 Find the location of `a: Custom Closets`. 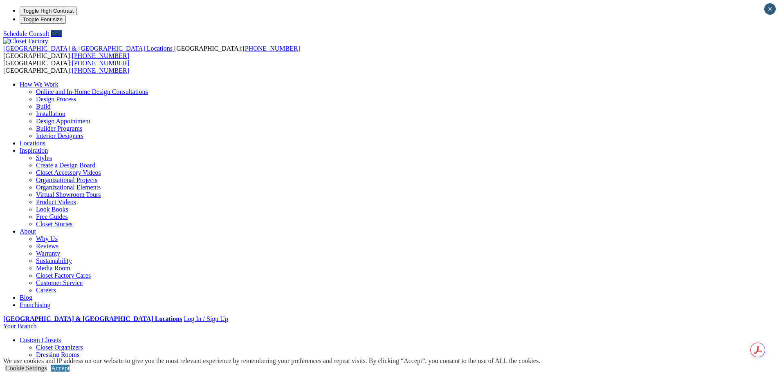

a: Custom Closets is located at coordinates (40, 340).